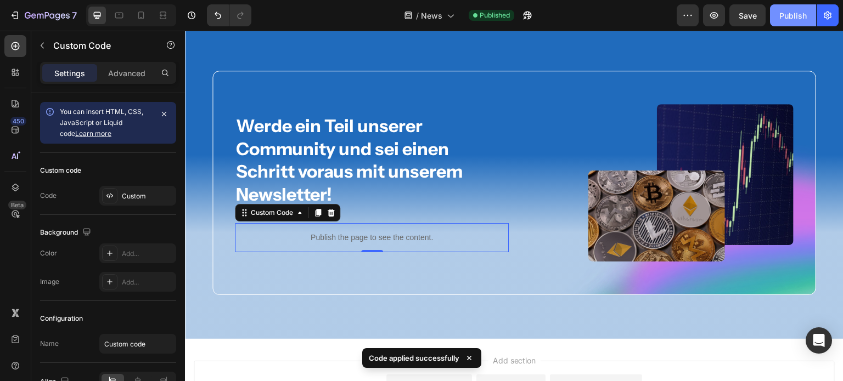 The width and height of the screenshot is (843, 381). What do you see at coordinates (66, 233) in the screenshot?
I see `div: Background` at bounding box center [66, 233].